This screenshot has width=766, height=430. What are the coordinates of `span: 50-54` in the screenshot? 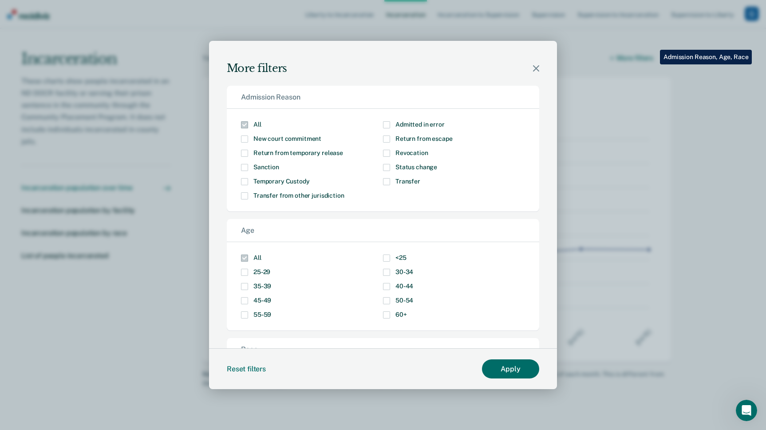 It's located at (405, 300).